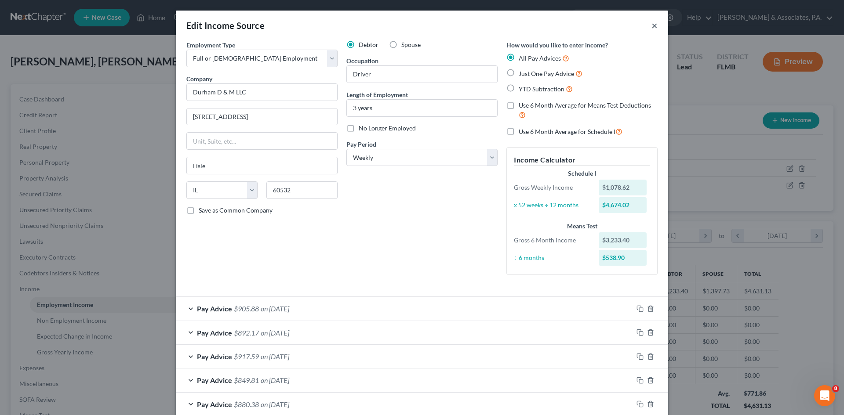  I want to click on input: Search company by name..., so click(262, 92).